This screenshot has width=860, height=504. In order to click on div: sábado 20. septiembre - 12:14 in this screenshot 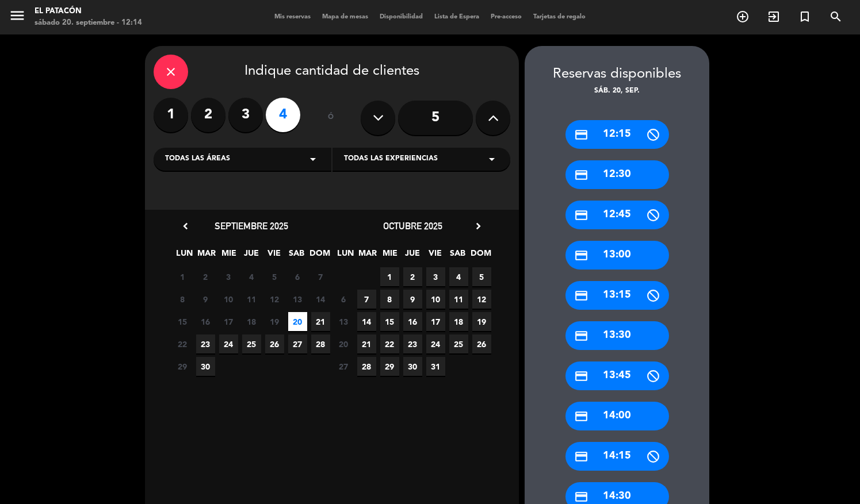, I will do `click(88, 23)`.